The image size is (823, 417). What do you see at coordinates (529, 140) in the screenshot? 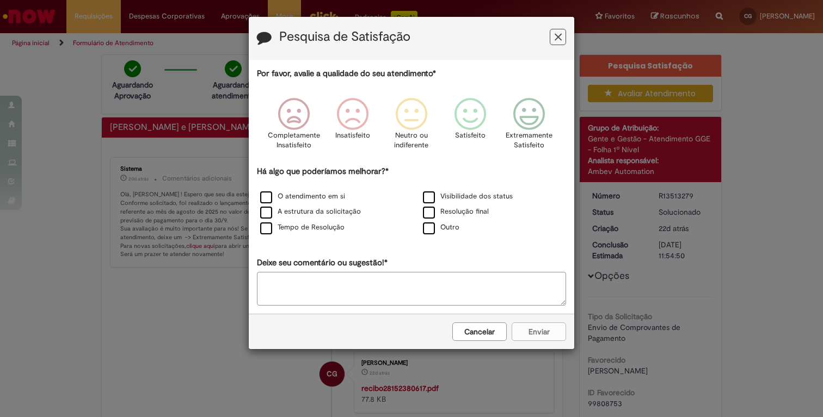
I see `p: Extremamente Satisfeito` at bounding box center [529, 140].